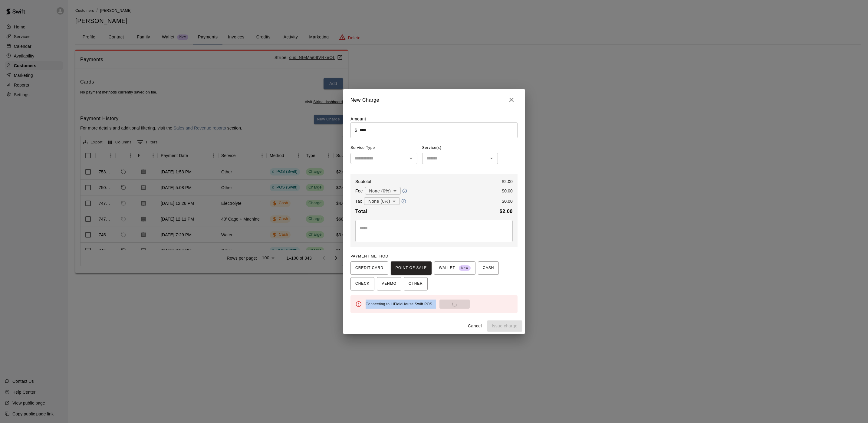 The height and width of the screenshot is (423, 868). Describe the element at coordinates (401, 305) in the screenshot. I see `span: Connecting to LIFieldHouse Swift POS...` at that location.